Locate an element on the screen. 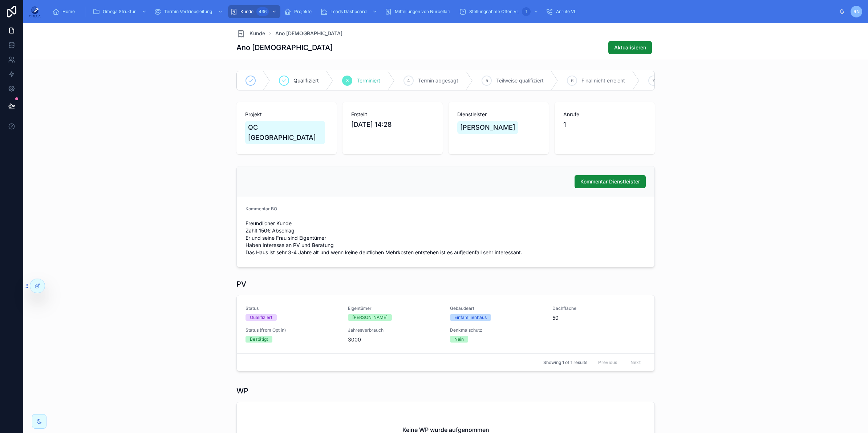 The height and width of the screenshot is (433, 868). span: Home is located at coordinates (69, 11).